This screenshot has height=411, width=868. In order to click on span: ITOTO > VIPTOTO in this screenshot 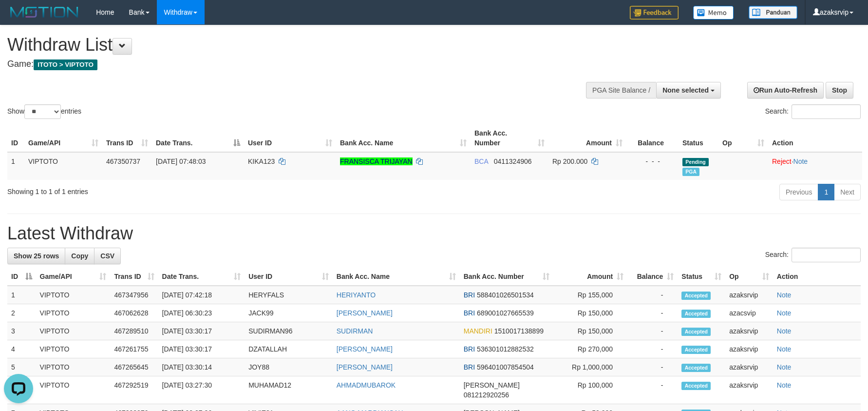, I will do `click(65, 65)`.